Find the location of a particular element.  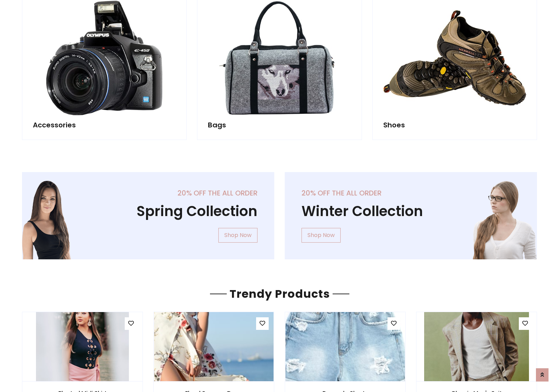

h5: Shoes is located at coordinates (455, 125).